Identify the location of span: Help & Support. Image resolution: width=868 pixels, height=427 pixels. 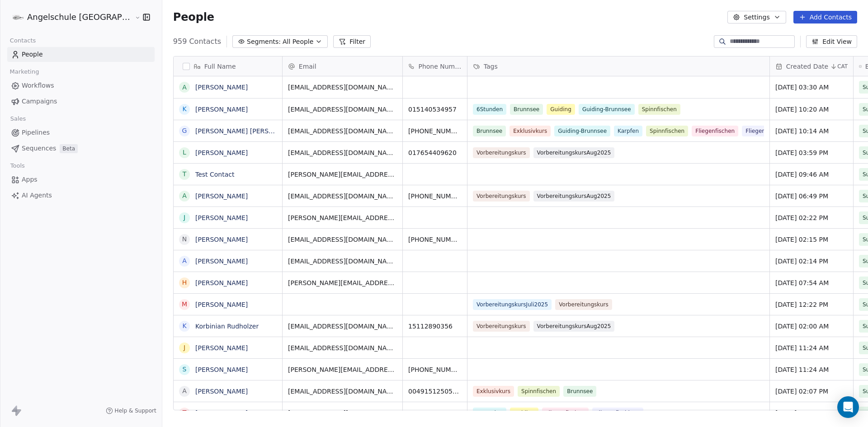
(135, 411).